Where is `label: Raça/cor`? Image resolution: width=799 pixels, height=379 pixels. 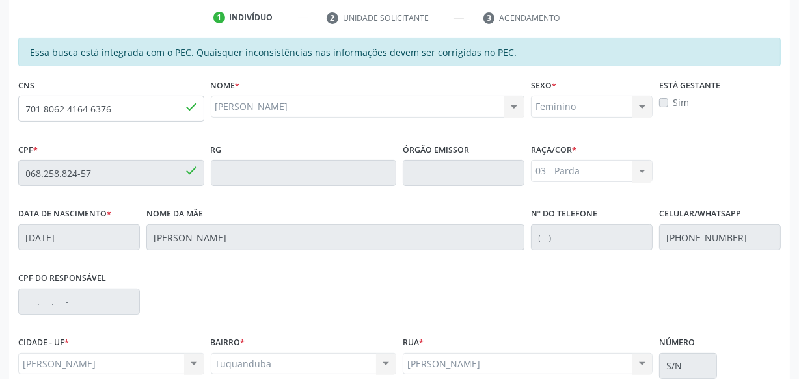
label: Raça/cor is located at coordinates (554, 150).